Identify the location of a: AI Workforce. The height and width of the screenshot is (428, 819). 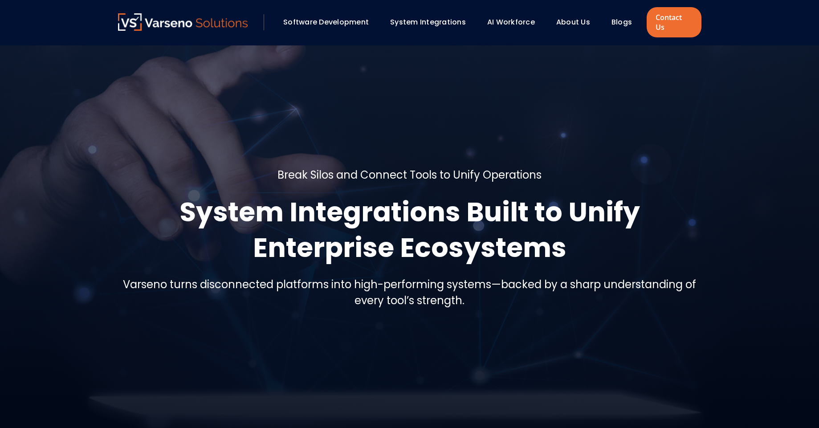
(511, 22).